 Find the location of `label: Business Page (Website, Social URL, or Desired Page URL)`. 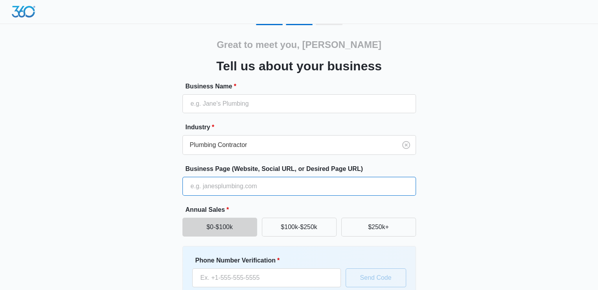

label: Business Page (Website, Social URL, or Desired Page URL) is located at coordinates (303, 169).